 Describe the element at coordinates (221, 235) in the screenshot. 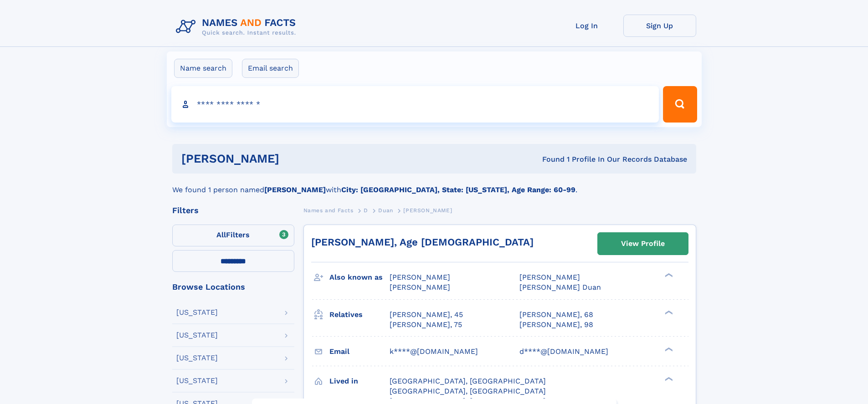

I see `span: All` at that location.